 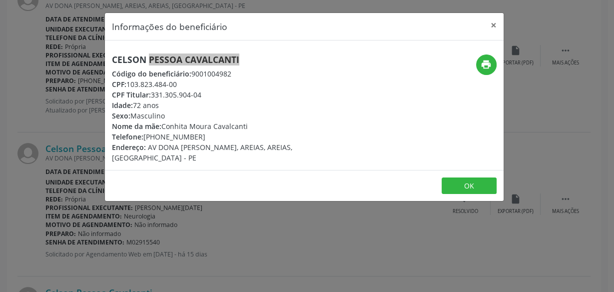 I want to click on span: Sexo:, so click(x=121, y=115).